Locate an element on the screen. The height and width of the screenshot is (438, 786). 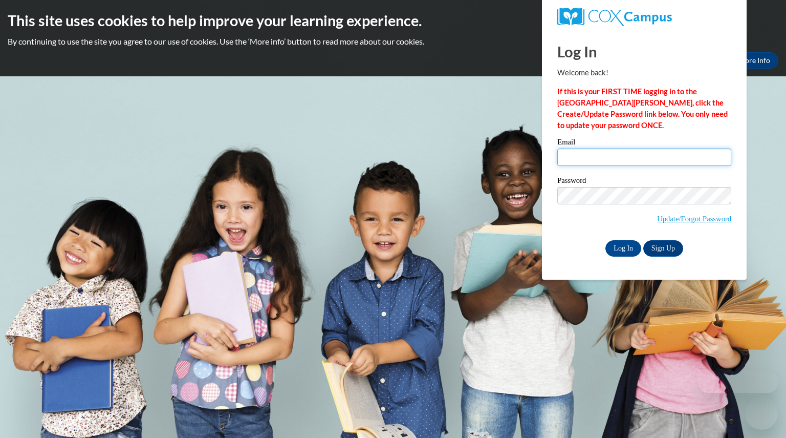
a: Update/Forgot Password is located at coordinates (694, 219).